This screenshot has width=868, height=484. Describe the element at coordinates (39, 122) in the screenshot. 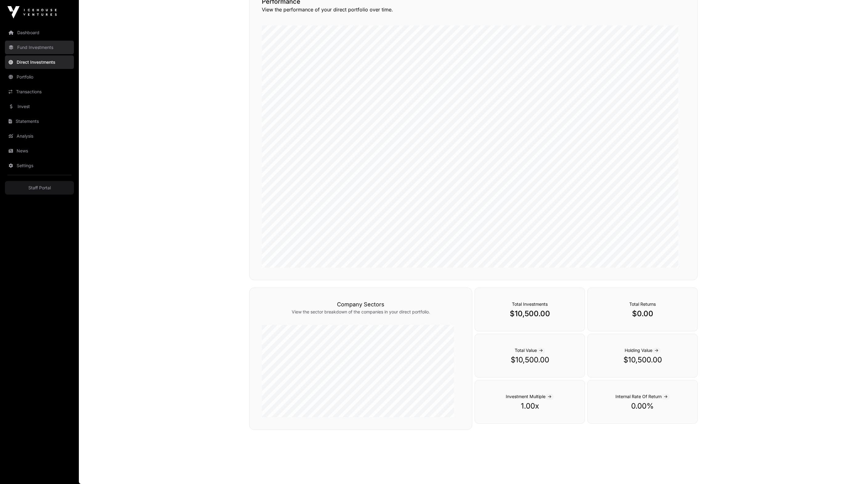

I see `a: Statements` at that location.